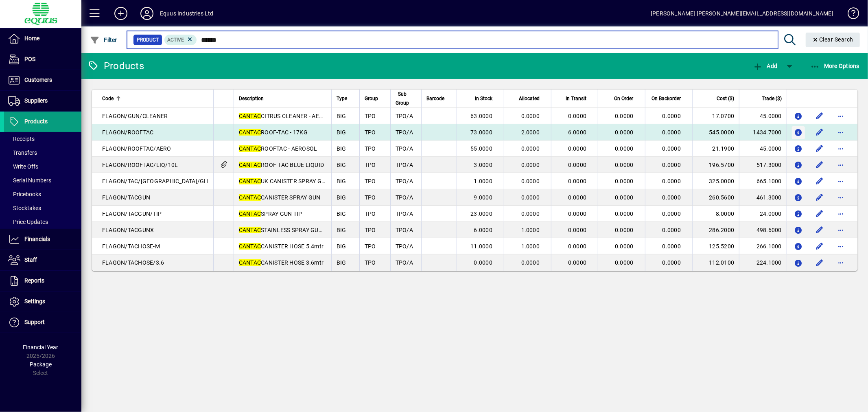  What do you see at coordinates (715, 246) in the screenshot?
I see `td: 125.5200` at bounding box center [715, 246].